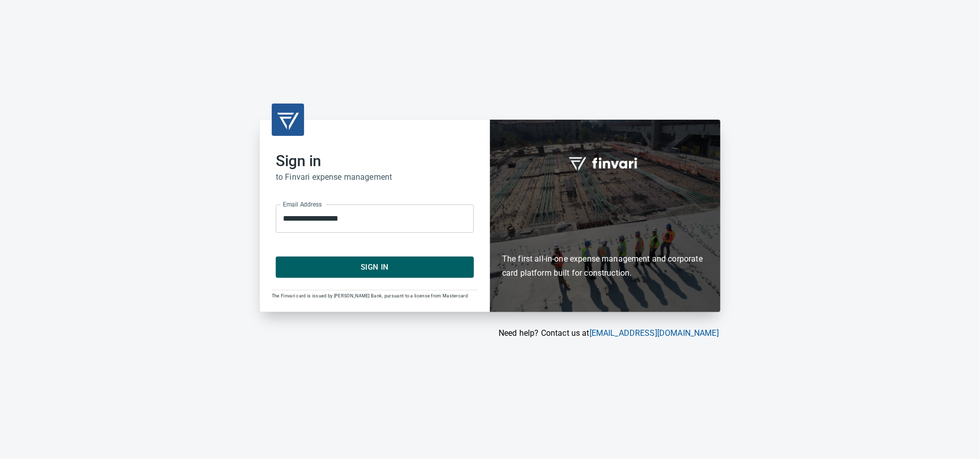 Image resolution: width=980 pixels, height=459 pixels. I want to click on h6: to Finvari expense management, so click(375, 177).